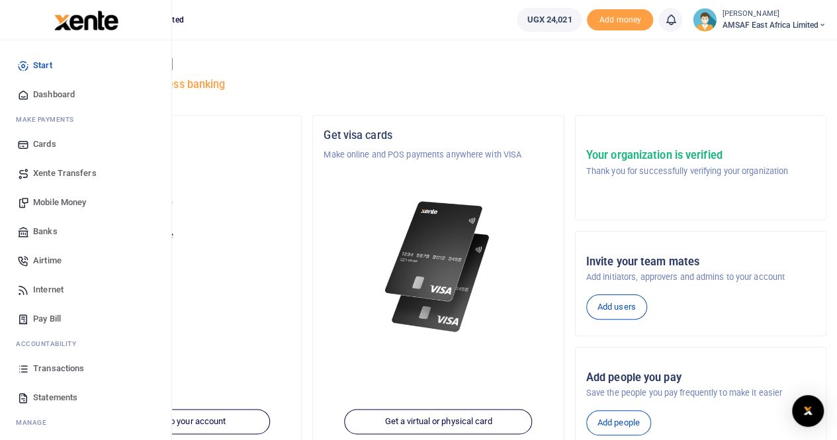 This screenshot has height=440, width=837. Describe the element at coordinates (54, 95) in the screenshot. I see `span: Dashboard` at that location.